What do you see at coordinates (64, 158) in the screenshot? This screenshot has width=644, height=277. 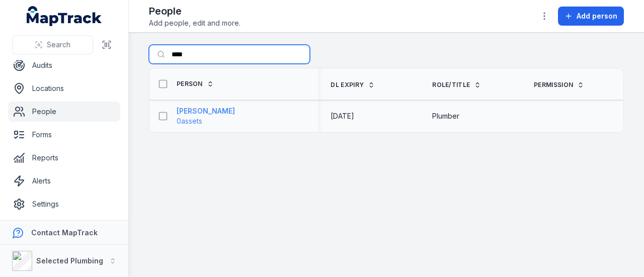 I see `a: Reports` at bounding box center [64, 158].